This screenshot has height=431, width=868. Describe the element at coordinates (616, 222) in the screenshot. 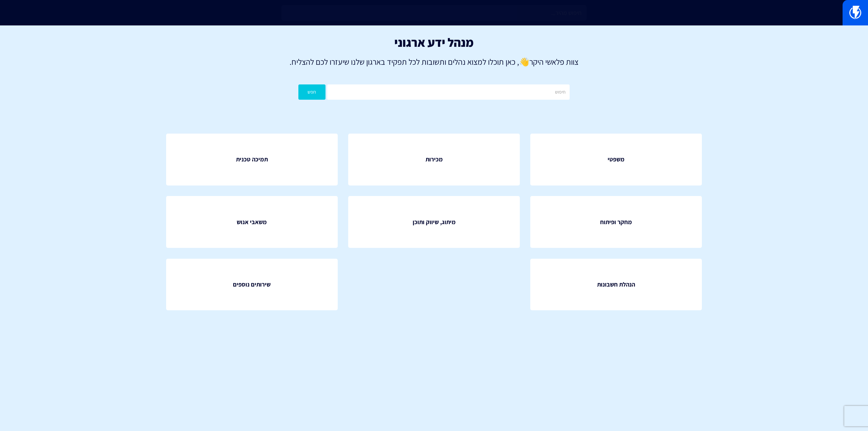

I see `a: מחקר ופיתוח` at that location.